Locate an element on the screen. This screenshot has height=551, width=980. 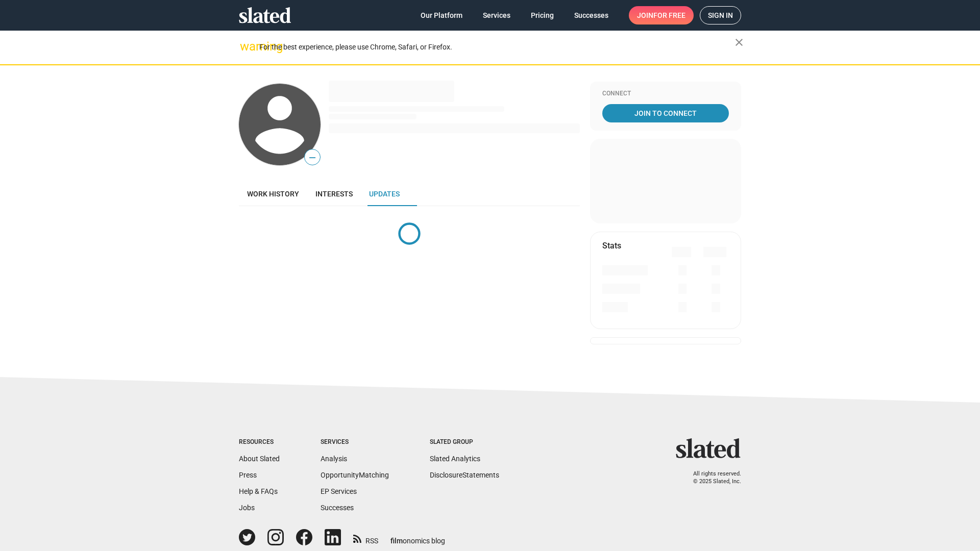
span: film is located at coordinates (397, 541).